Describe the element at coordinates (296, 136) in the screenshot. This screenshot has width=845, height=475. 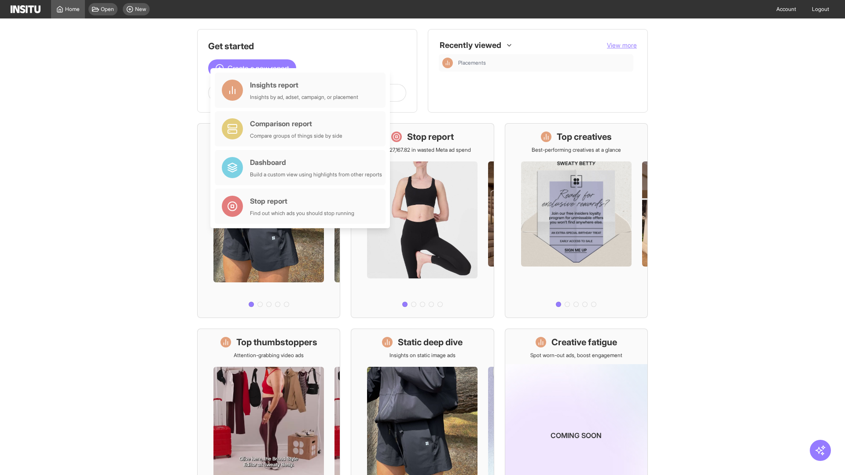
I see `div: Compare groups of things side by side` at that location.